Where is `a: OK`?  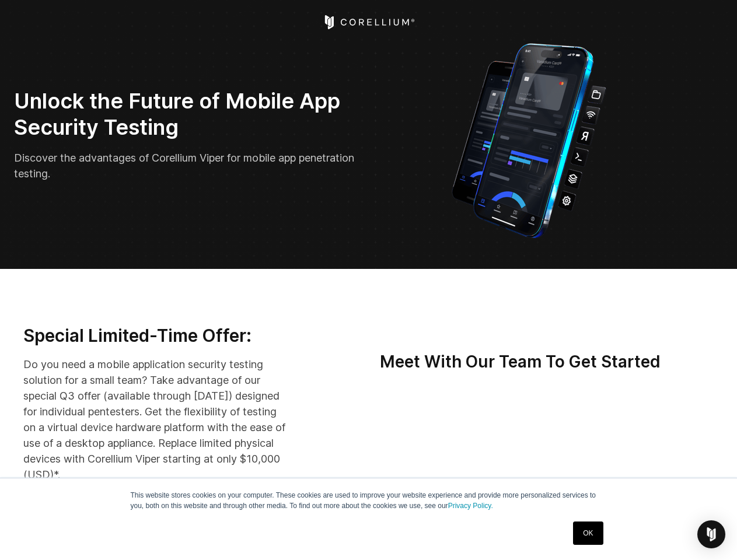
a: OK is located at coordinates (587, 533).